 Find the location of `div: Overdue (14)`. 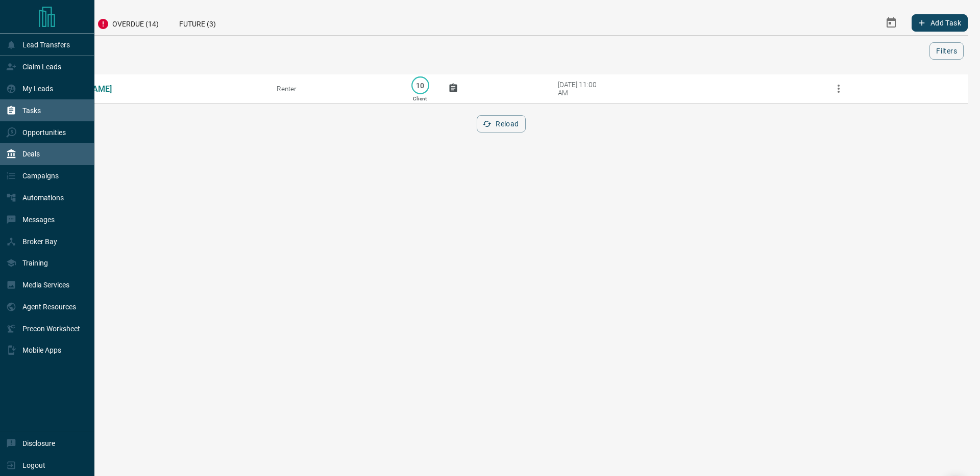

div: Overdue (14) is located at coordinates (128, 22).